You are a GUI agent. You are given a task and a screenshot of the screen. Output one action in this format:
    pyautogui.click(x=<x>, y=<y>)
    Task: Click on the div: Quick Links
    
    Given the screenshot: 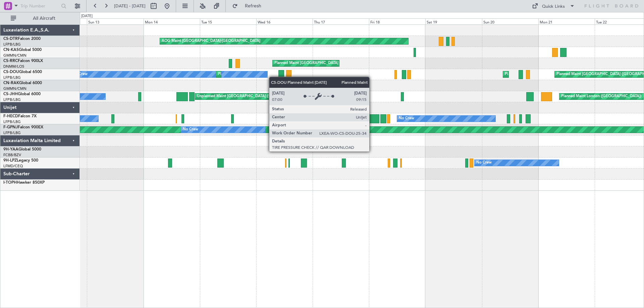 What is the action you would take?
    pyautogui.click(x=554, y=7)
    